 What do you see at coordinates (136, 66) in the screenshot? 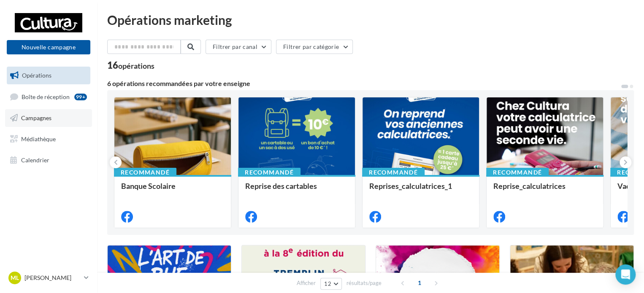
I see `div: opérations` at bounding box center [136, 66].